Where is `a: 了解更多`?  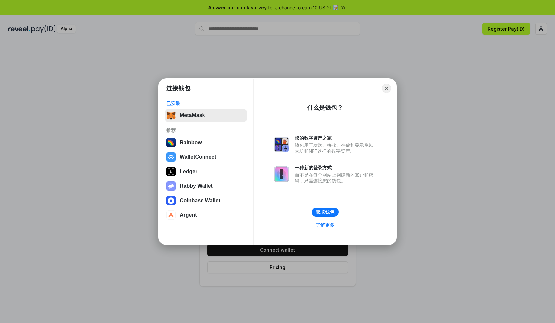
a: 了解更多 is located at coordinates (325, 225).